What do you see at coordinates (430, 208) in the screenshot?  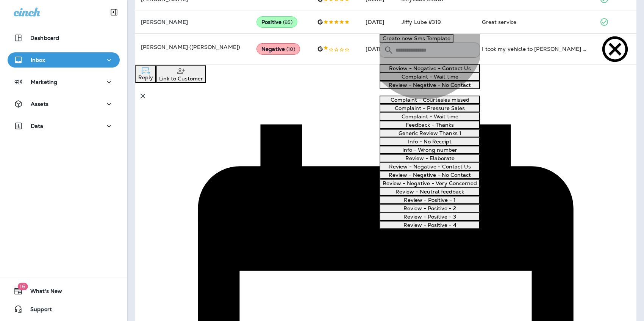 I see `button: Review - Positive - 2` at bounding box center [430, 208].